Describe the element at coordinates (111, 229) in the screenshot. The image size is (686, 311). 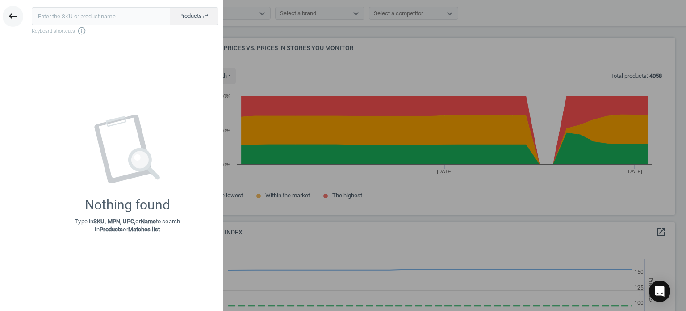
I see `strong: Products` at that location.